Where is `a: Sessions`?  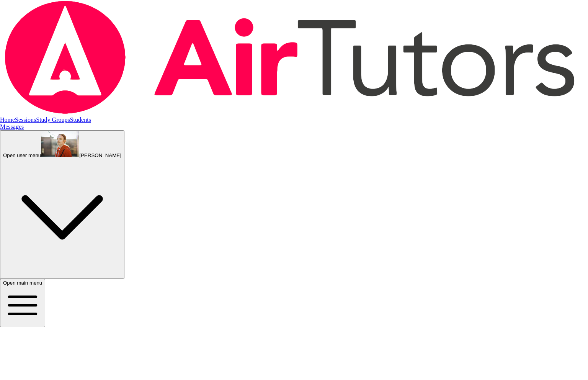 a: Sessions is located at coordinates (25, 120).